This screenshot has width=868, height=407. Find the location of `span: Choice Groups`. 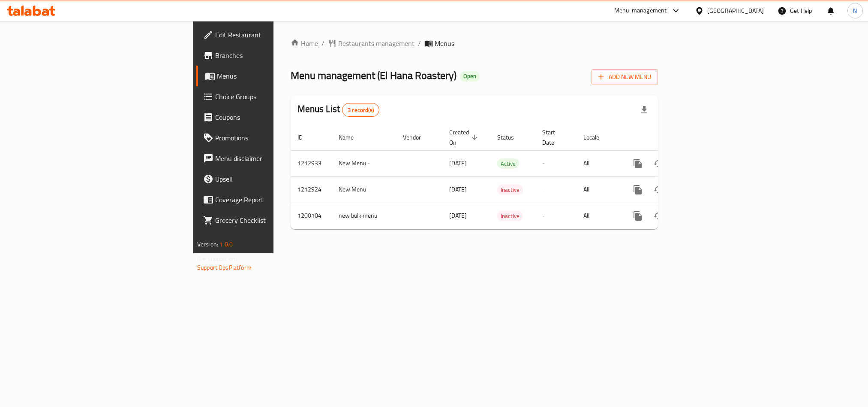

span: Choice Groups is located at coordinates (273, 96).